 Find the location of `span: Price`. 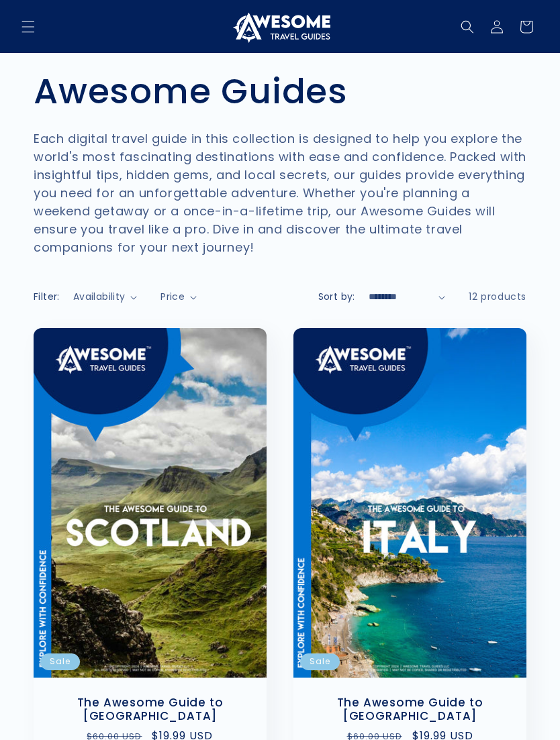

span: Price is located at coordinates (172, 297).